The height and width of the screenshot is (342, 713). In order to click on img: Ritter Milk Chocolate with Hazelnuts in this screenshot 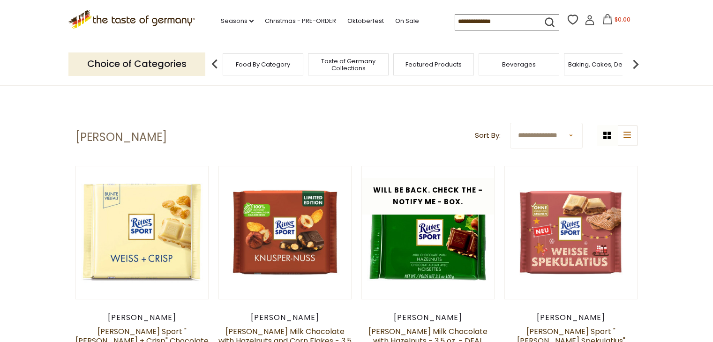, I will do `click(428, 233)`.